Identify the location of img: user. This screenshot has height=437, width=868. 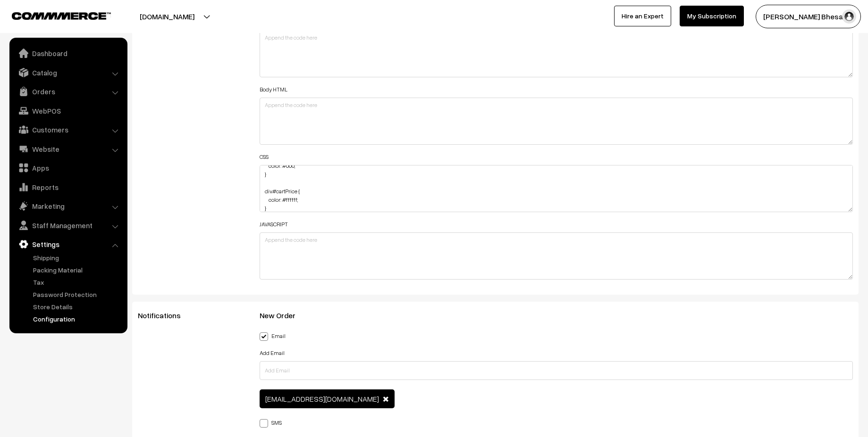
(849, 16).